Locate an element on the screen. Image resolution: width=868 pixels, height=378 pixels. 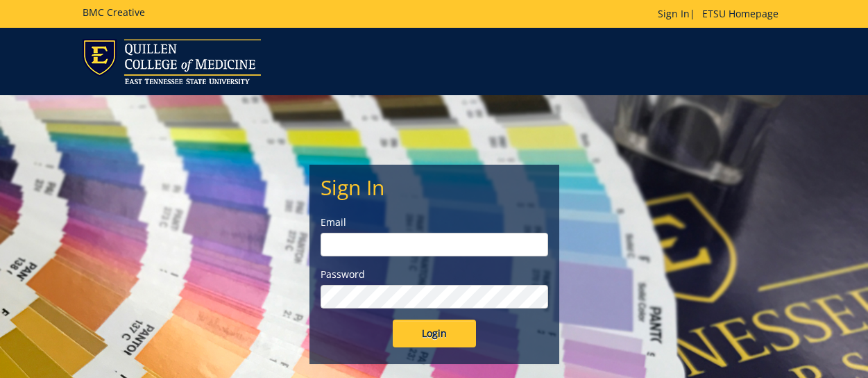
label: Password is located at coordinates (434, 274).